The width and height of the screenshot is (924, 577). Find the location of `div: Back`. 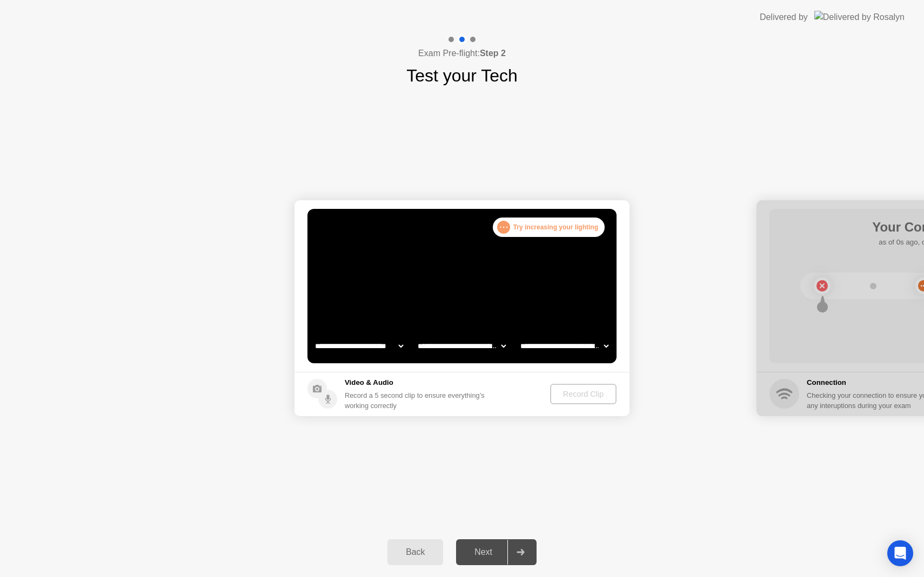

div: Back is located at coordinates (415, 553).